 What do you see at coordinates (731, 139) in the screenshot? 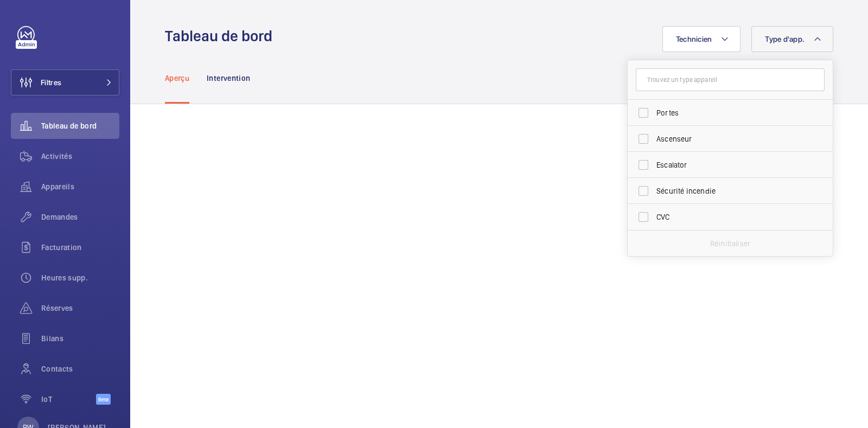
I see `span: Ascenseur` at bounding box center [731, 139].